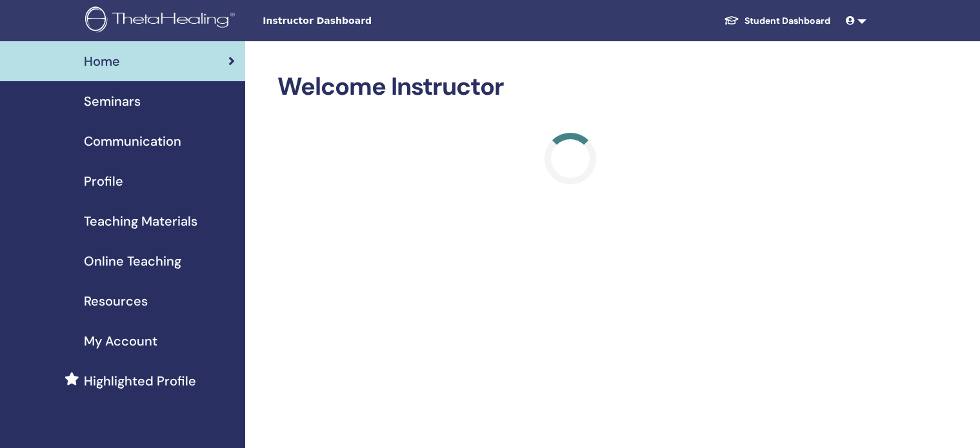 The width and height of the screenshot is (980, 448). What do you see at coordinates (162, 21) in the screenshot?
I see `img: logo.png` at bounding box center [162, 21].